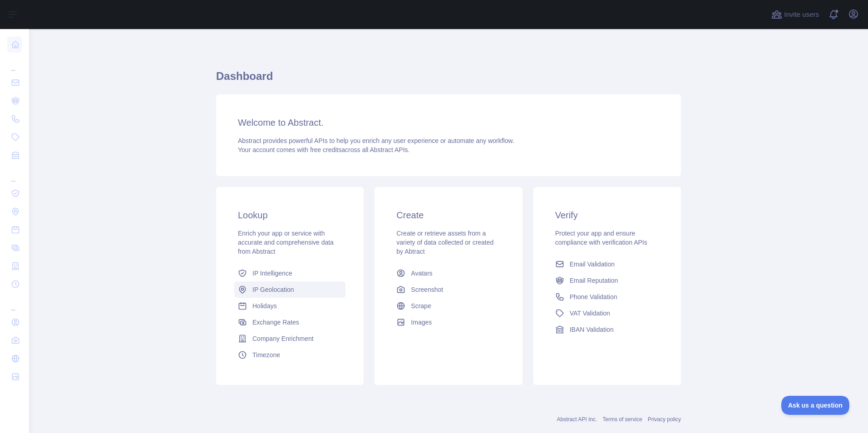 This screenshot has width=868, height=433. I want to click on span: Protect your app and ensure compliance with verification APIs, so click(601, 238).